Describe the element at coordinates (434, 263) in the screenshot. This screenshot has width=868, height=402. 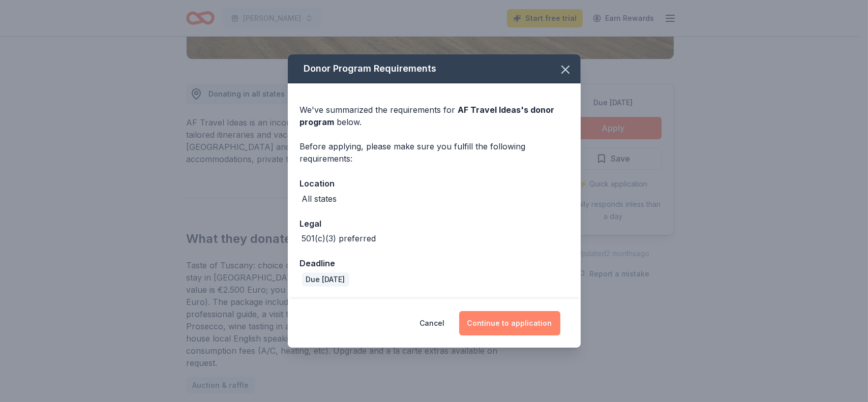
I see `div: Deadline` at that location.